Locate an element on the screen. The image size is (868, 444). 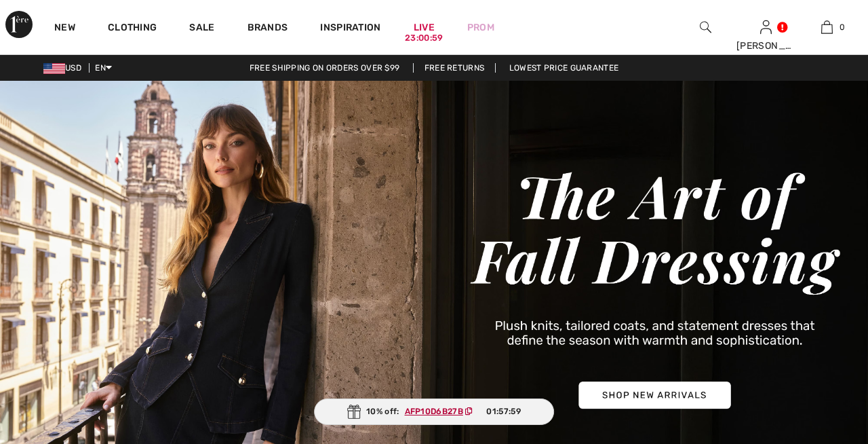
a: 0 is located at coordinates (827, 27).